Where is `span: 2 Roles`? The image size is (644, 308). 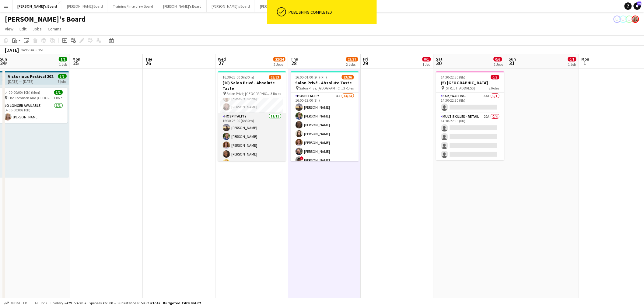 span: 2 Roles is located at coordinates (494, 88).